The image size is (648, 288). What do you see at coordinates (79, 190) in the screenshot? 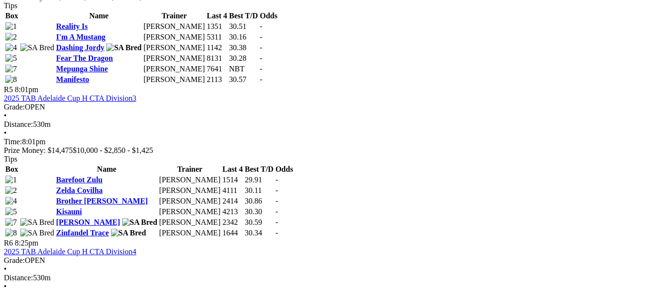
I see `a: Zelda Covilha` at bounding box center [79, 190].